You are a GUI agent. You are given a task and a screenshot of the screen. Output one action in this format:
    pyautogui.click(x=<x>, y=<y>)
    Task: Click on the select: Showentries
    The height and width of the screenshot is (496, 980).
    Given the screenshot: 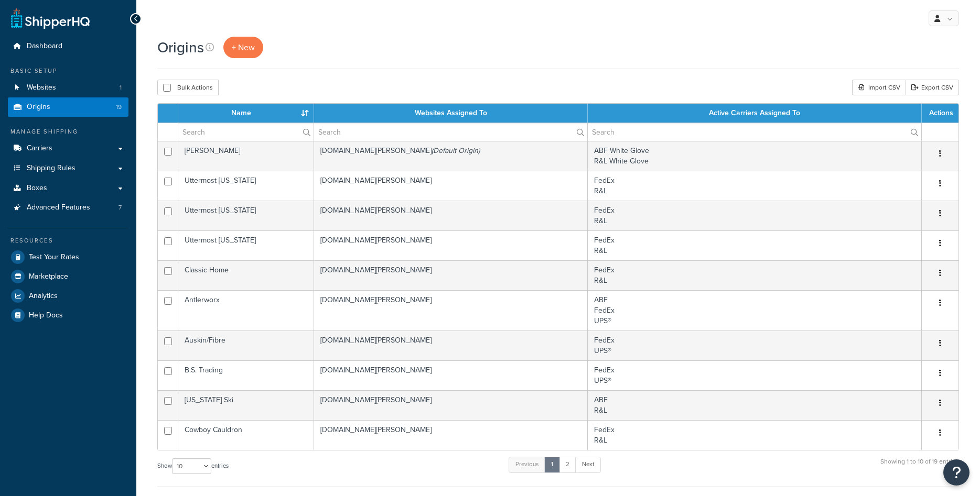 What is the action you would take?
    pyautogui.click(x=191, y=466)
    